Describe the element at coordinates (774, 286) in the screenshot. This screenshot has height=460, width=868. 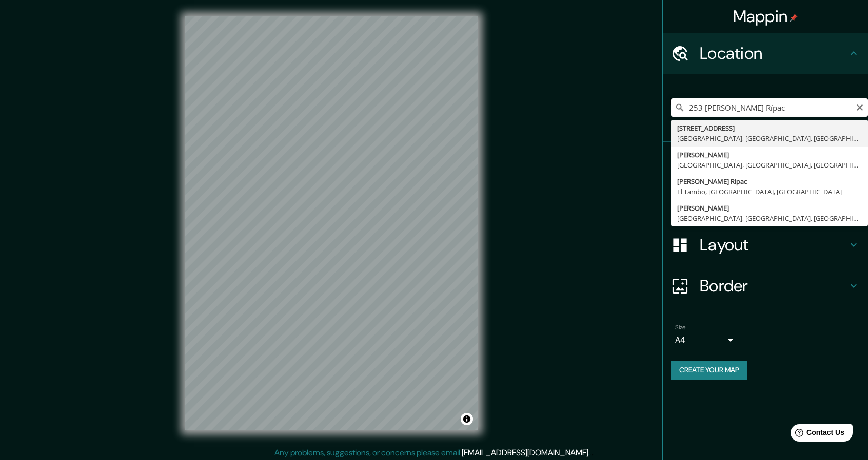
I see `h4: Border` at that location.